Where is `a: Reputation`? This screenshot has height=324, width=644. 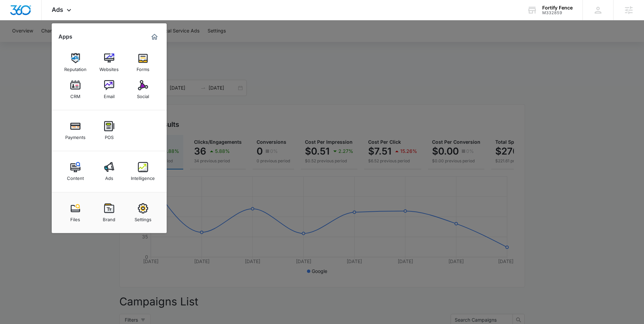
a: Reputation is located at coordinates (75, 62).